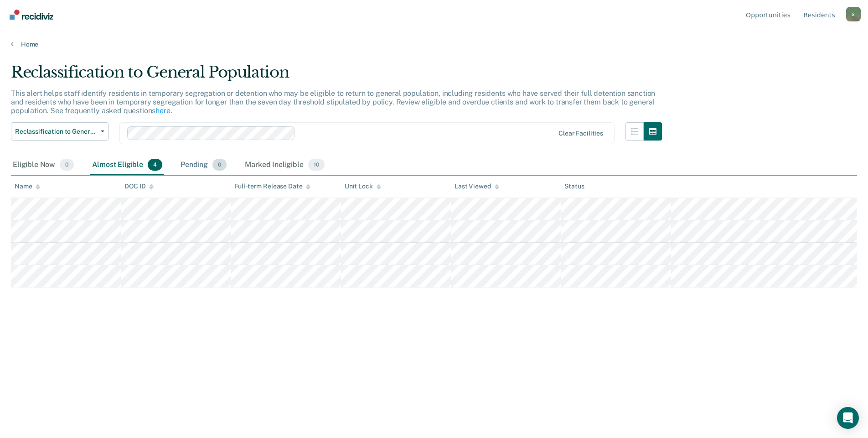  What do you see at coordinates (853, 14) in the screenshot?
I see `div: S` at bounding box center [853, 14].